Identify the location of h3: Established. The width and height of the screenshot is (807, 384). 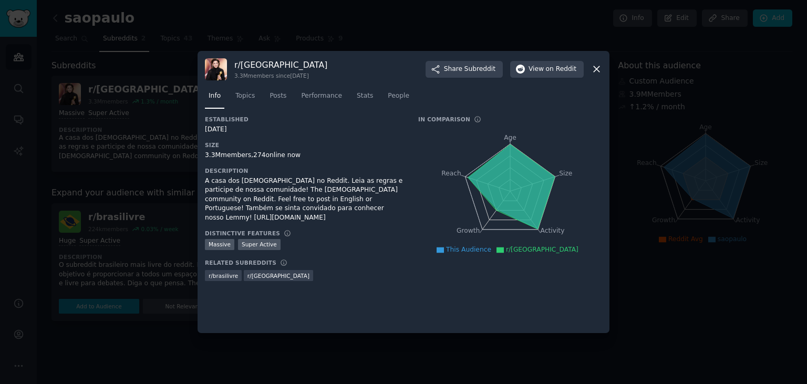
(304, 119).